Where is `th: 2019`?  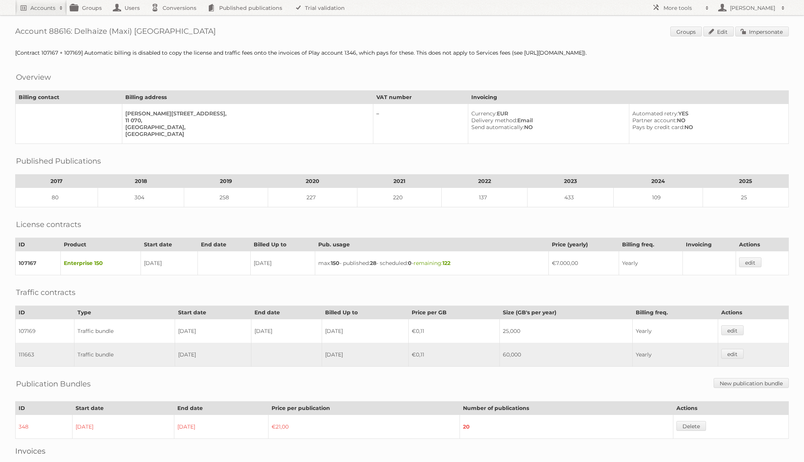 th: 2019 is located at coordinates (226, 181).